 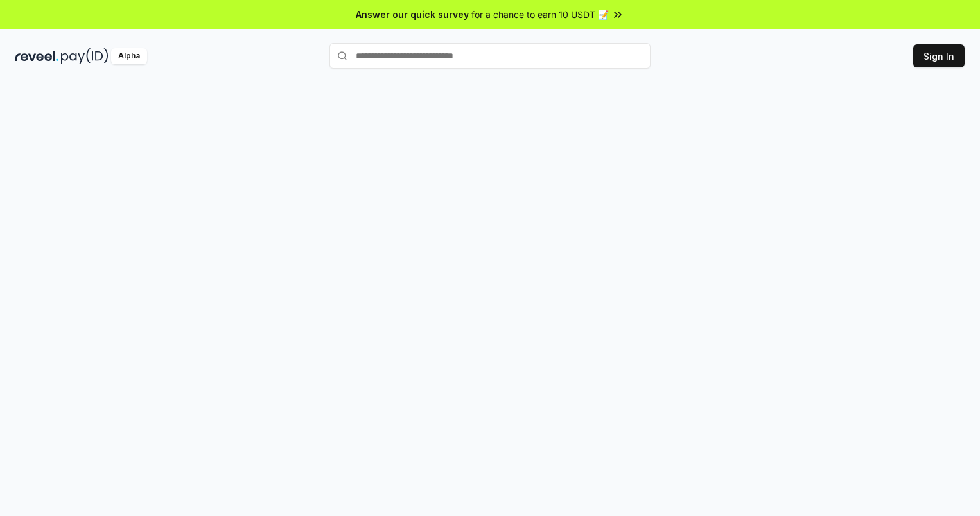 What do you see at coordinates (939, 56) in the screenshot?
I see `button: Sign In` at bounding box center [939, 56].